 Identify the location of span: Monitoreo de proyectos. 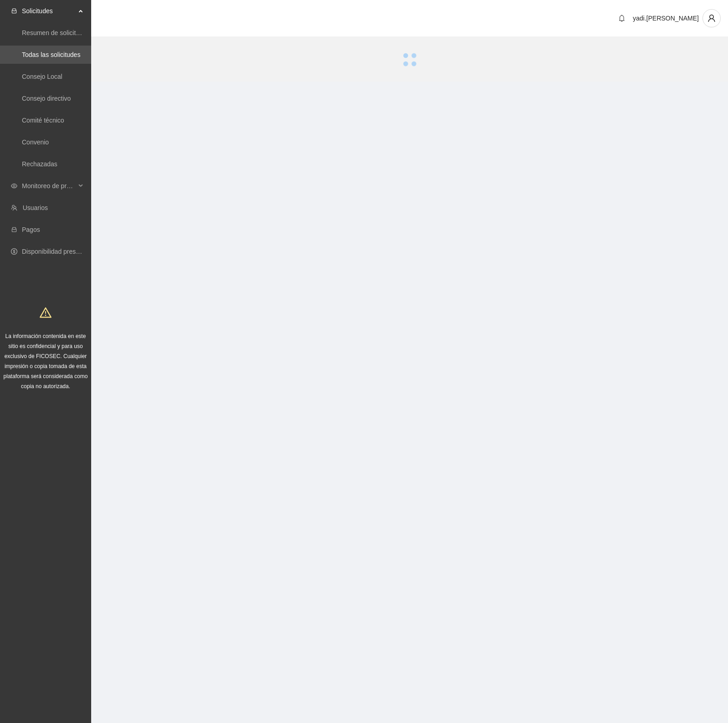
(49, 186).